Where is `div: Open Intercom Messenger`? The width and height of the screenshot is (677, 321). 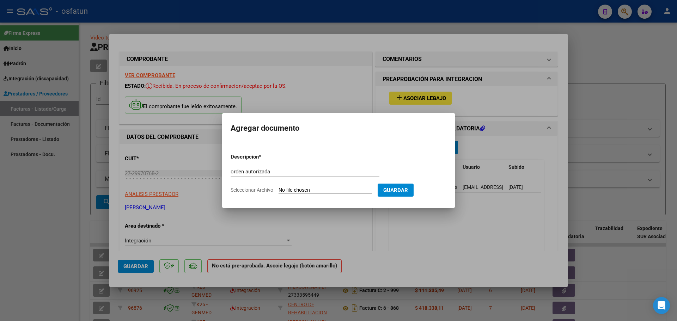 div: Open Intercom Messenger is located at coordinates (662, 306).